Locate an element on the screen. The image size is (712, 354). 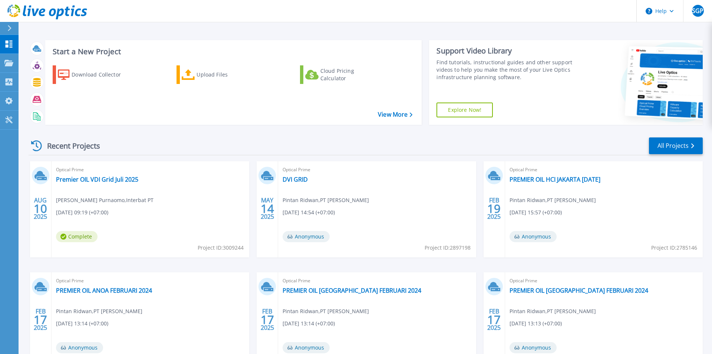
span: Project ID: 3009244 is located at coordinates (221, 247).